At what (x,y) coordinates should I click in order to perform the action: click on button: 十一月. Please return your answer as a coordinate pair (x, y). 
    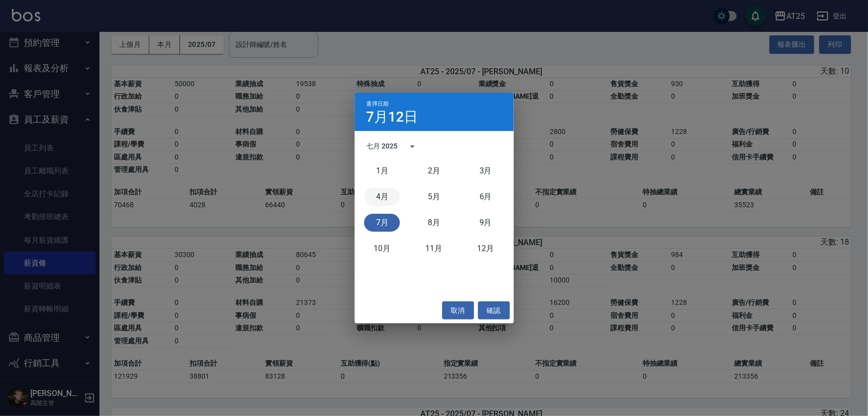
    Looking at the image, I should click on (434, 248).